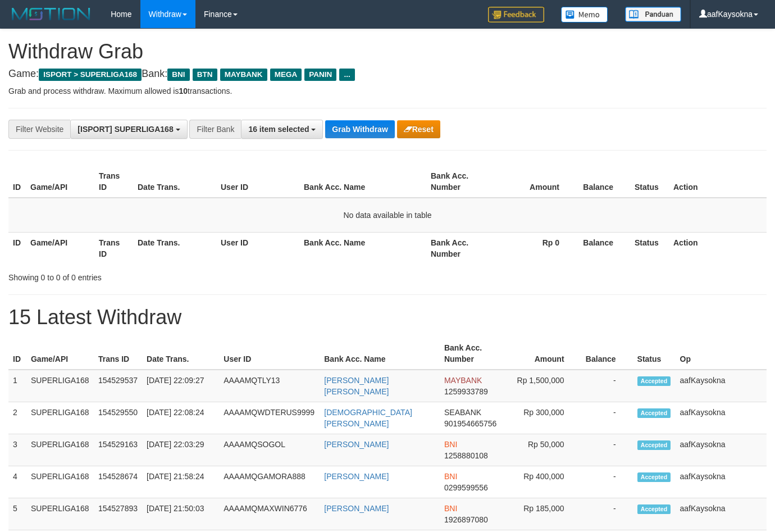 This screenshot has width=775, height=532. I want to click on td: 154529537, so click(118, 386).